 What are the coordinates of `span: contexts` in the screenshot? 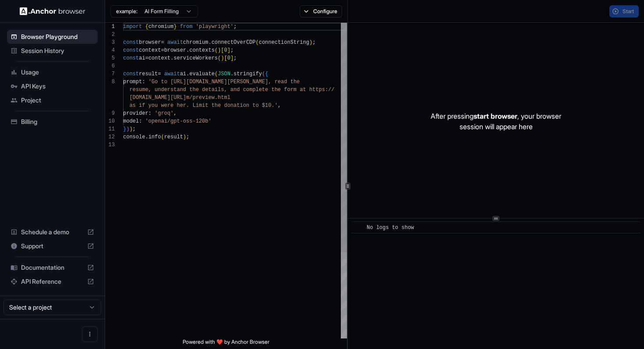 It's located at (202, 50).